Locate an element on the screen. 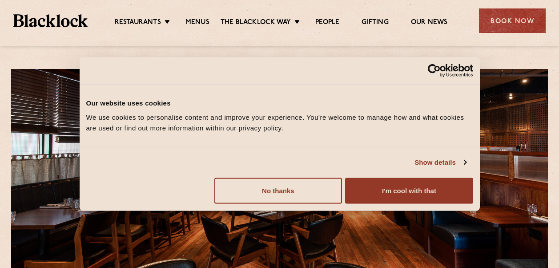 The height and width of the screenshot is (268, 559). a: Menus is located at coordinates (198, 23).